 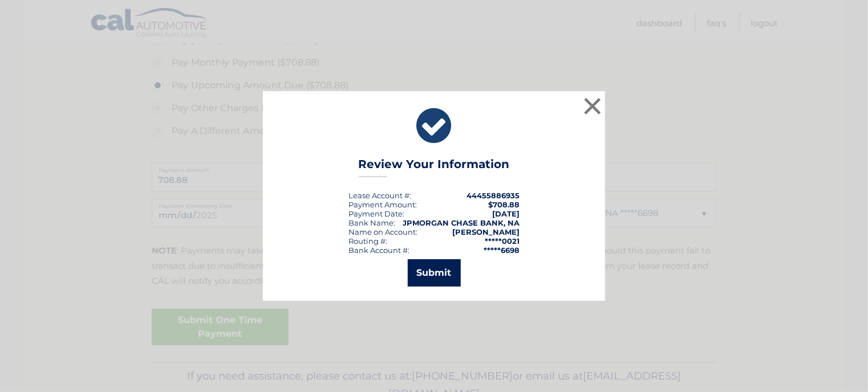 What do you see at coordinates (383, 204) in the screenshot?
I see `div: Payment Amount:` at bounding box center [383, 204].